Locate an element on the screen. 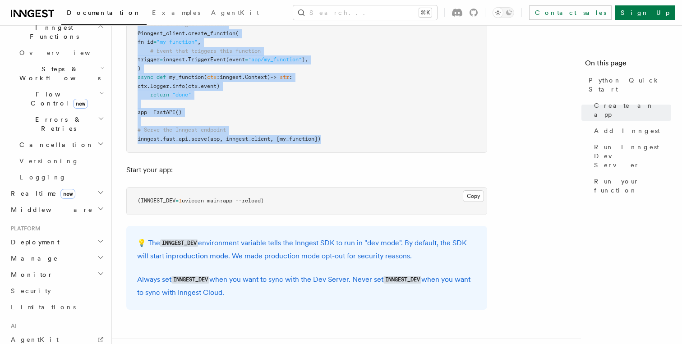 This screenshot has width=682, height=344. span: "app/my_function" is located at coordinates (275, 60).